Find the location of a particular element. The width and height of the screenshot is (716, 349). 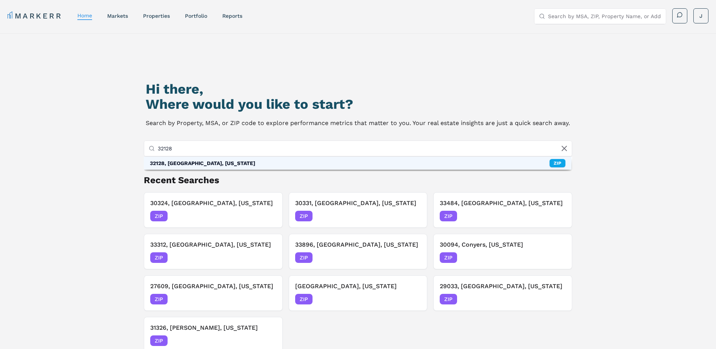

a: home is located at coordinates (84, 15).